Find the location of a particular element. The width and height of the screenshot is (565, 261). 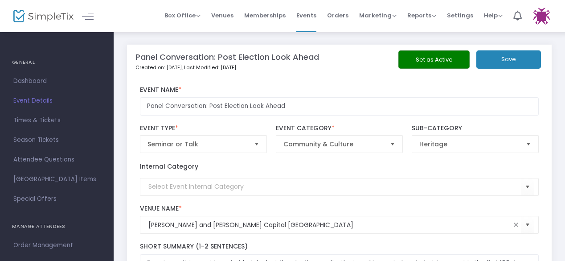

label: Venue Name is located at coordinates (339, 208).